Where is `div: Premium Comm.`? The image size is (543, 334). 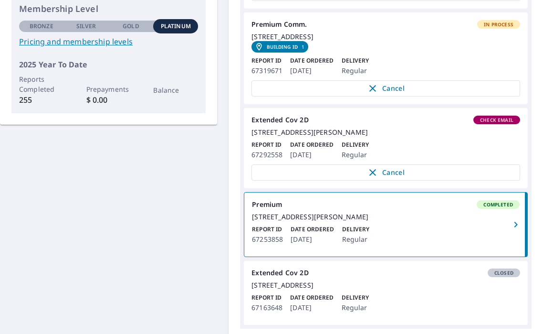
div: Premium Comm. is located at coordinates (386, 24).